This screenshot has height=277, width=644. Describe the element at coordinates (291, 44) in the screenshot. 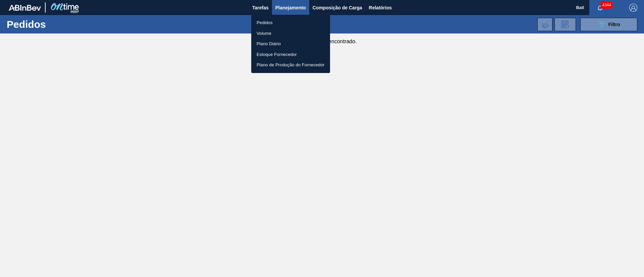

I see `a: Plano Diário` at that location.